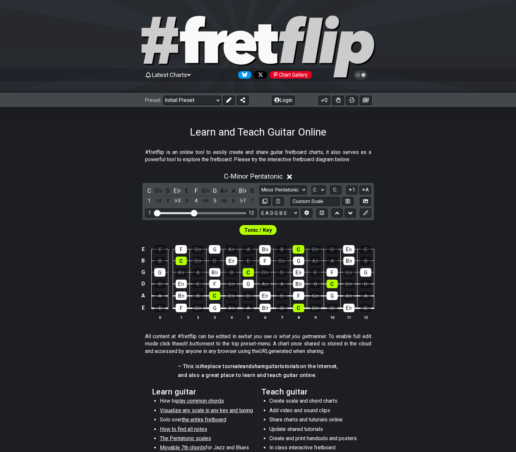 The height and width of the screenshot is (452, 516). I want to click on button: Login, so click(283, 100).